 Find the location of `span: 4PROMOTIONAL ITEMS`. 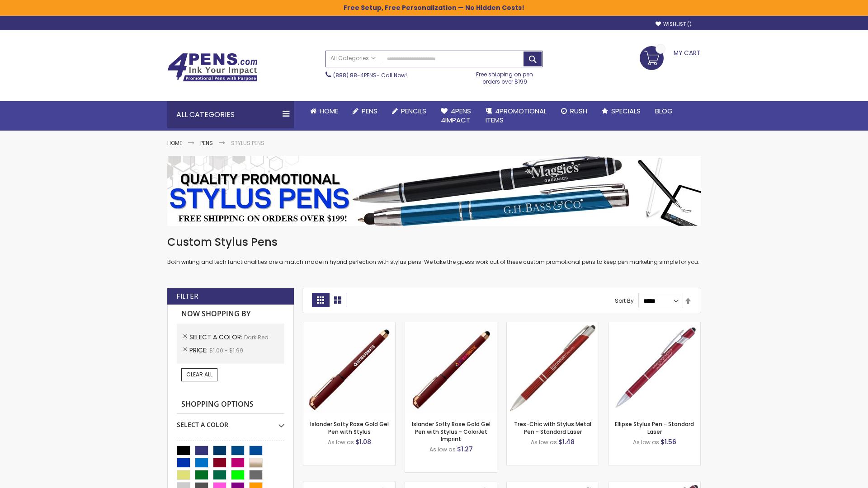

span: 4PROMOTIONAL ITEMS is located at coordinates (516, 115).